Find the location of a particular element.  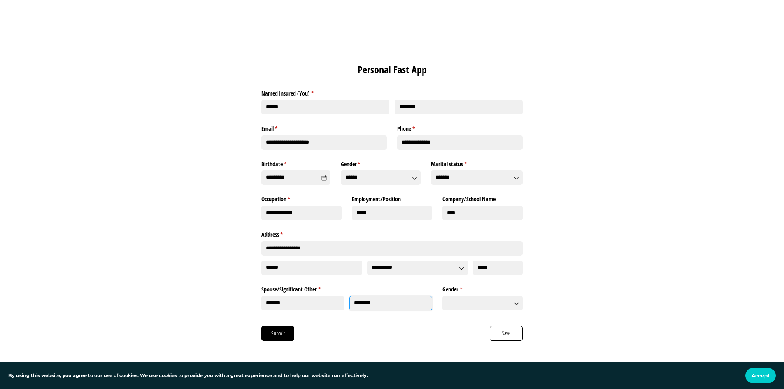

label: Birthdate is located at coordinates (296, 163).